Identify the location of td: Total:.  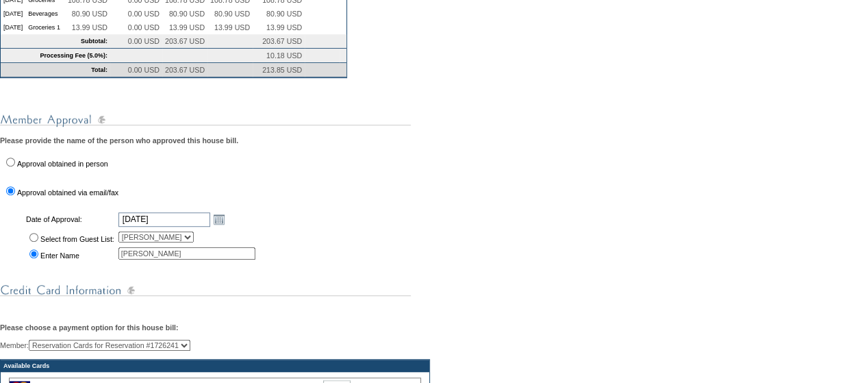
(55, 70).